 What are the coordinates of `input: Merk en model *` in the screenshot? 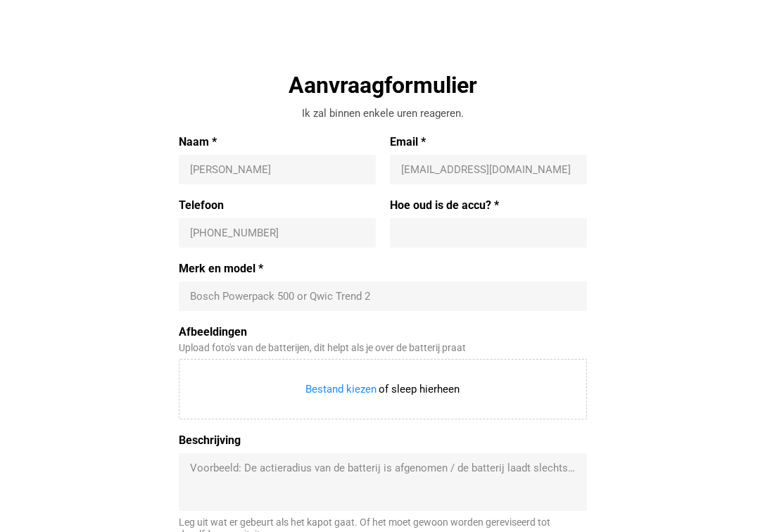 It's located at (383, 296).